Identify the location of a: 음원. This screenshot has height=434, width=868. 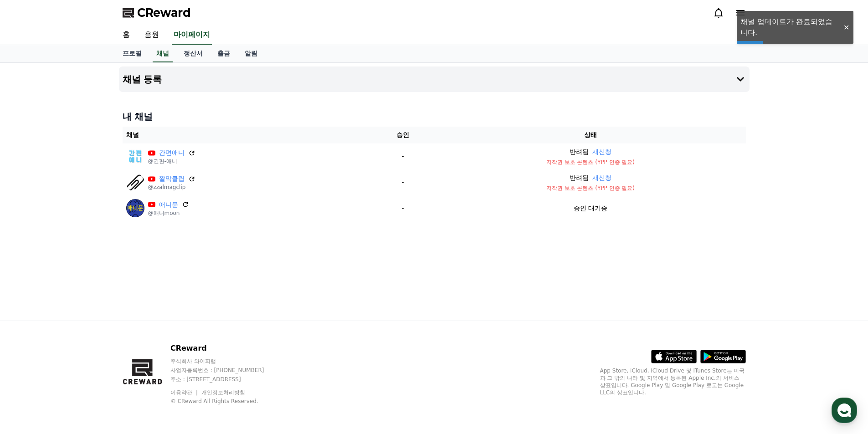
(152, 35).